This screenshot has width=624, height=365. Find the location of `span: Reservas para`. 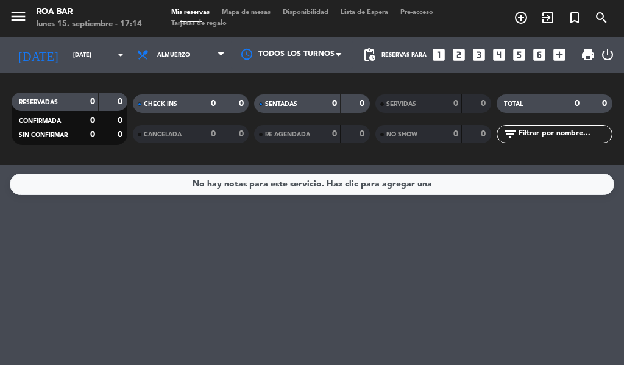

span: Reservas para is located at coordinates (404, 55).